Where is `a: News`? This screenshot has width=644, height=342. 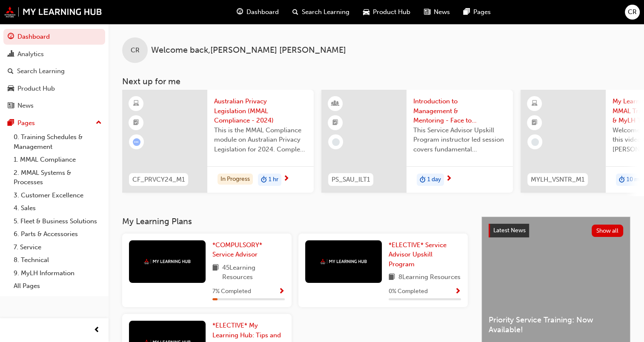
a: News is located at coordinates (54, 105).